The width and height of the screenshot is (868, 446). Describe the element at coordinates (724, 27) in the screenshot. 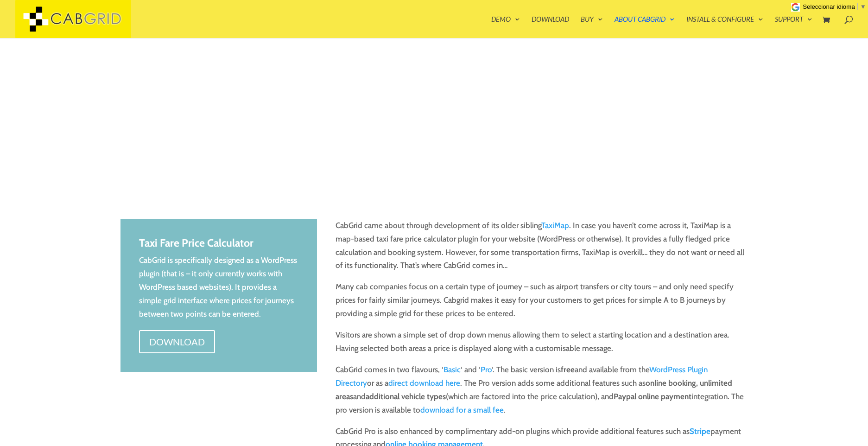

I see `a: Install & Configure` at that location.